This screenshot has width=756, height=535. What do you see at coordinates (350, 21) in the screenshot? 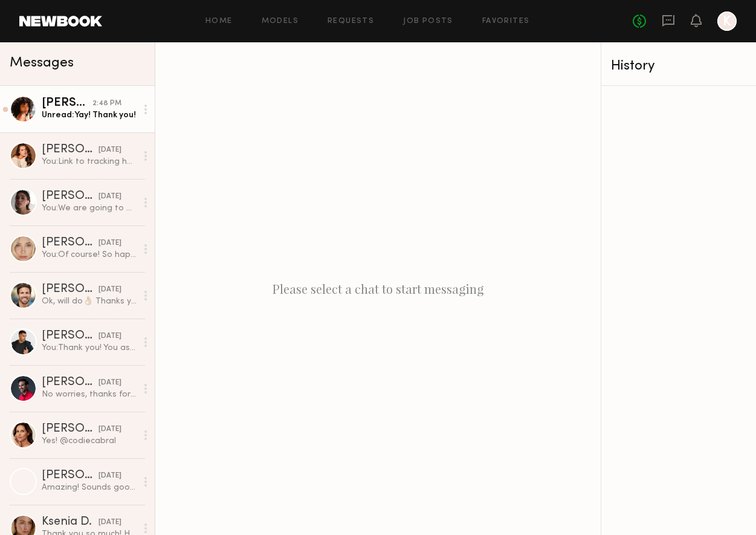
I see `a: Requests` at bounding box center [350, 21].